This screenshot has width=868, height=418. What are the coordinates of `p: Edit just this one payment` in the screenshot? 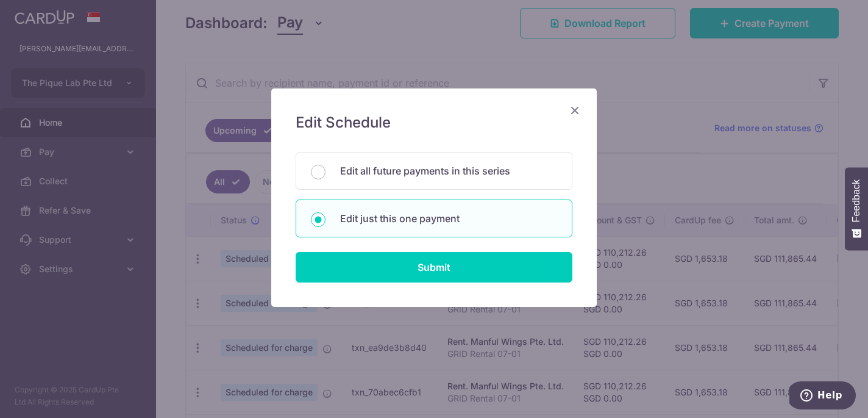 It's located at (448, 218).